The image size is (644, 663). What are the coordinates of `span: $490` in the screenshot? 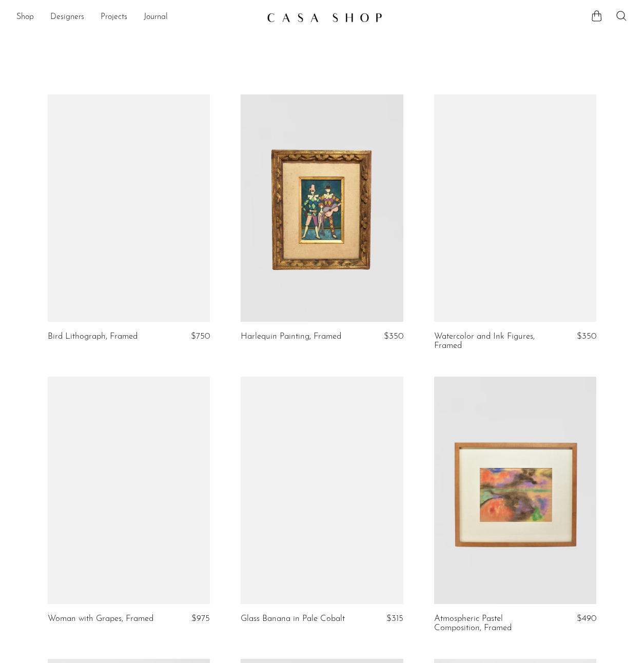 It's located at (587, 618).